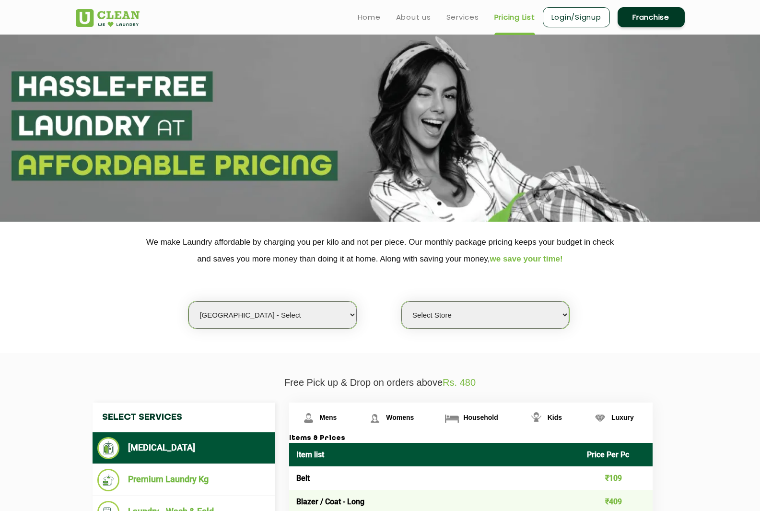 Image resolution: width=760 pixels, height=511 pixels. I want to click on span: Household, so click(480, 417).